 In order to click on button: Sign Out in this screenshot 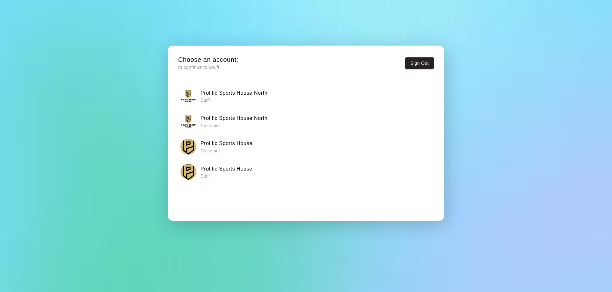, I will do `click(419, 63)`.